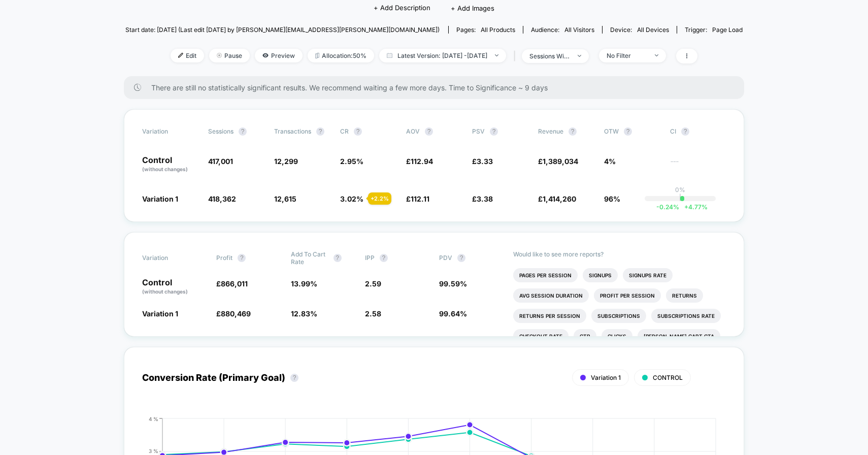 The image size is (868, 455). What do you see at coordinates (693, 206) in the screenshot?
I see `span: 4.77 %` at bounding box center [693, 206].